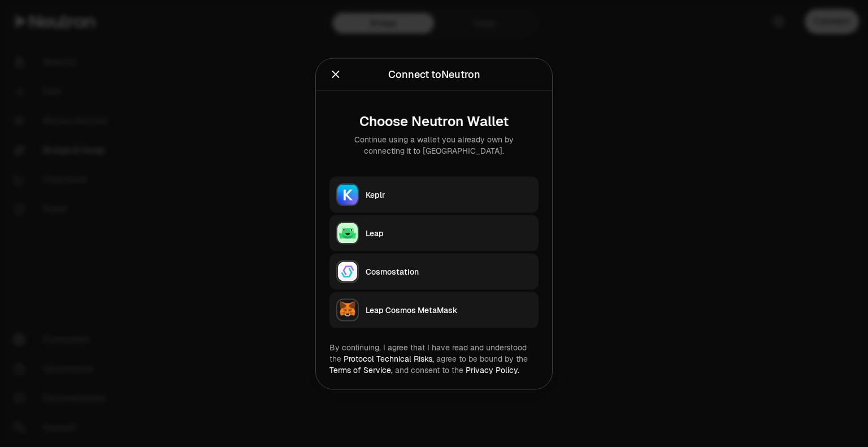 The height and width of the screenshot is (447, 868). Describe the element at coordinates (434, 358) in the screenshot. I see `div: By continuing, I agree that I have read and understood the agree to be bound by the and consent t...` at that location.